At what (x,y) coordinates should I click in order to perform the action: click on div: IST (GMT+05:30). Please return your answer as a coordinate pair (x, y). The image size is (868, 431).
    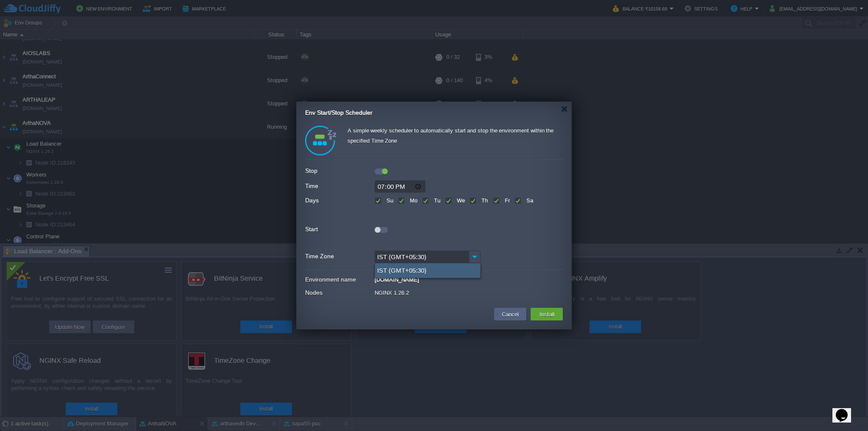
    Looking at the image, I should click on (428, 270).